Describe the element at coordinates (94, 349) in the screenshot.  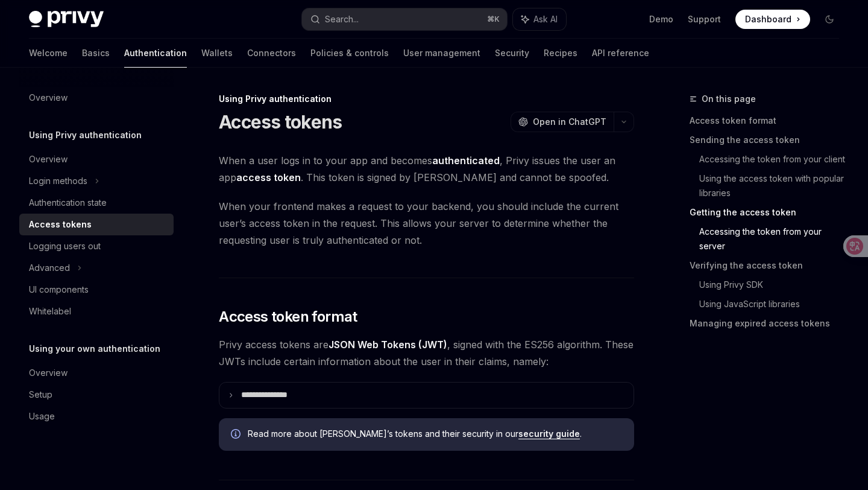
I see `h5: Using your own authentication` at that location.